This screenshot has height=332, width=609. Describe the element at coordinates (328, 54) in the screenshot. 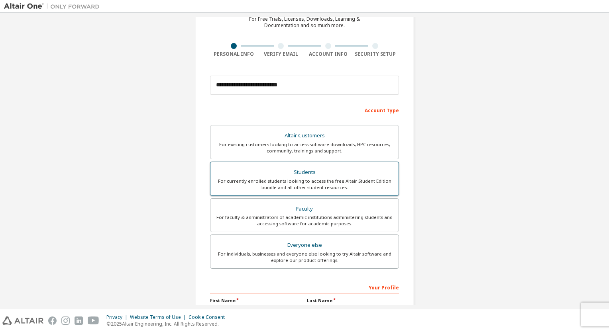

I see `div: Account Info` at that location.